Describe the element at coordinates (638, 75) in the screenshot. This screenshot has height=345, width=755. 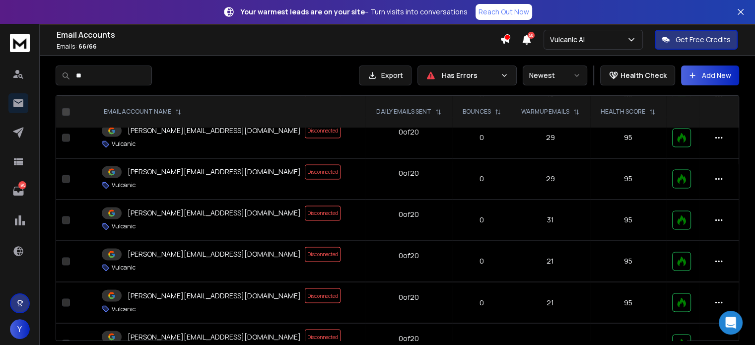
I see `button: Health Check` at that location.